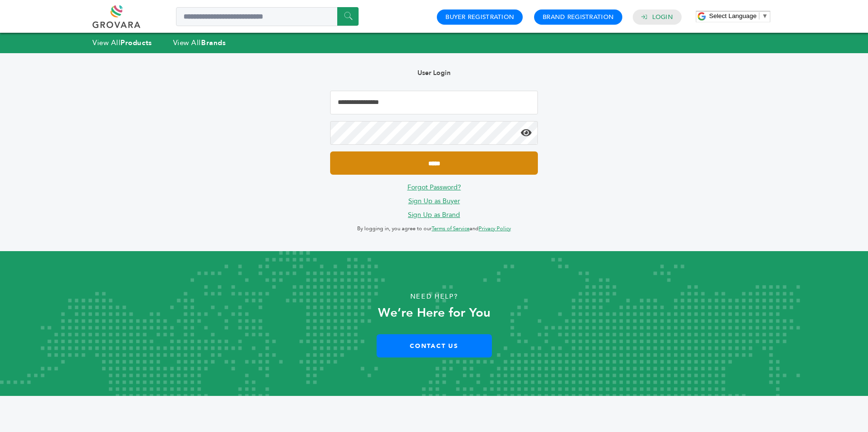 The height and width of the screenshot is (432, 868). I want to click on a: View AllProducts, so click(122, 43).